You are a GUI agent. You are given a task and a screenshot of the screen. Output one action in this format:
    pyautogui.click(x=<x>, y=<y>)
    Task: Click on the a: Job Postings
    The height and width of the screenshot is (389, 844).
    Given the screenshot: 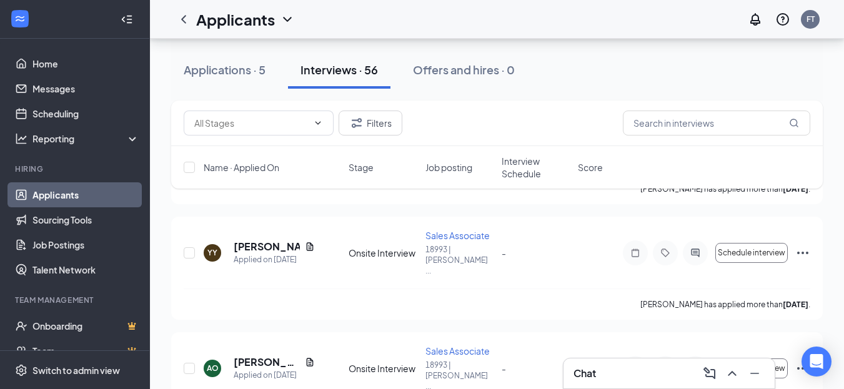 What is the action you would take?
    pyautogui.click(x=86, y=245)
    